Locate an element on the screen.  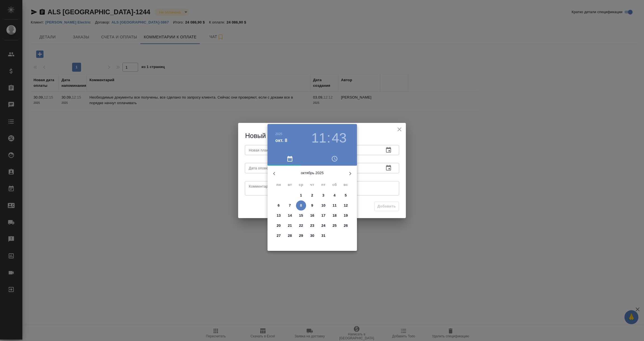
p: 20 is located at coordinates (279, 225).